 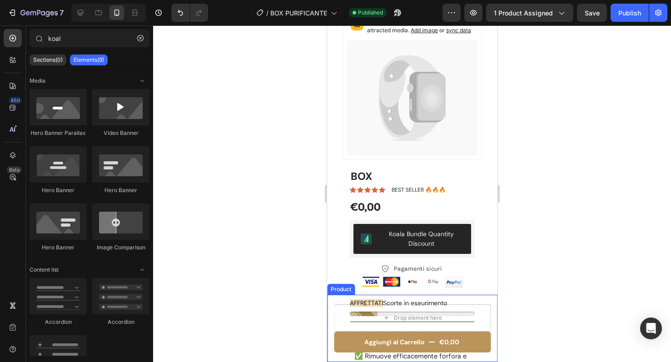 What do you see at coordinates (85, 317) in the screenshot?
I see `button: Aggiungi al Carrello` at bounding box center [85, 317].